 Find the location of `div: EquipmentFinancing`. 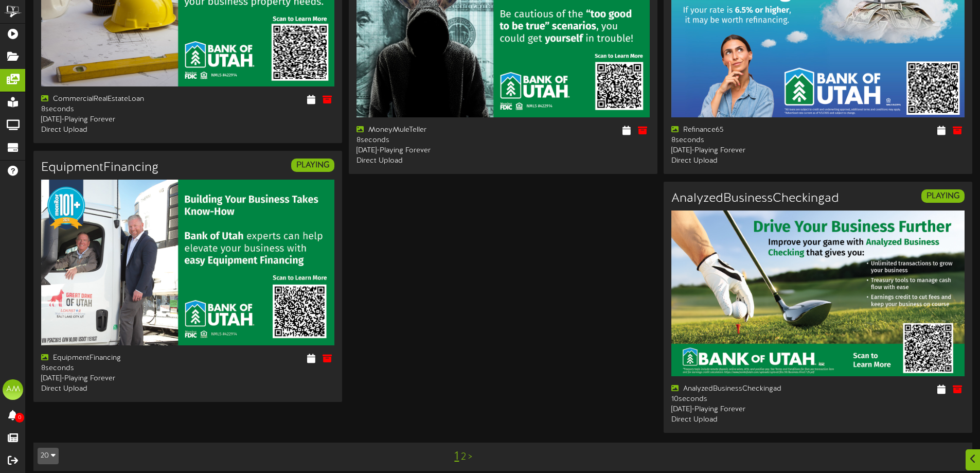

div: EquipmentFinancing is located at coordinates (111, 358).